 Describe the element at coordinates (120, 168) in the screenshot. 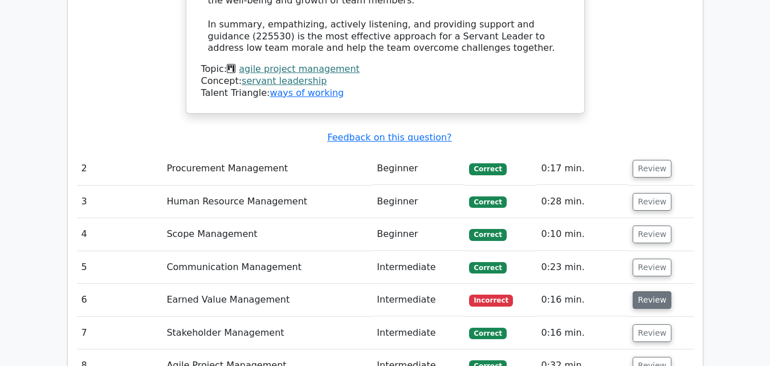

I see `td: 2` at that location.